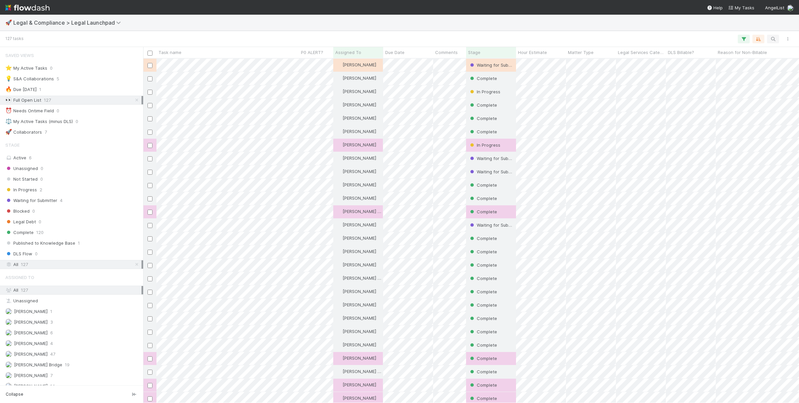 The image size is (799, 403). Describe the element at coordinates (715, 8) in the screenshot. I see `div: Help` at that location.